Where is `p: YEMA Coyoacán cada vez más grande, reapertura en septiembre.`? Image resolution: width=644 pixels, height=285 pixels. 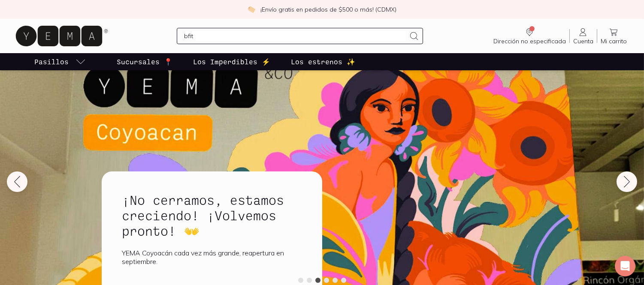
p: YEMA Coyoacán cada vez más grande, reapertura en septiembre. is located at coordinates (212, 257).